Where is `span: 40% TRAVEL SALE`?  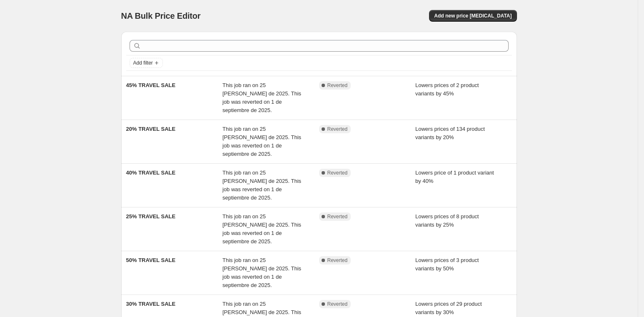
span: 40% TRAVEL SALE is located at coordinates (151, 172).